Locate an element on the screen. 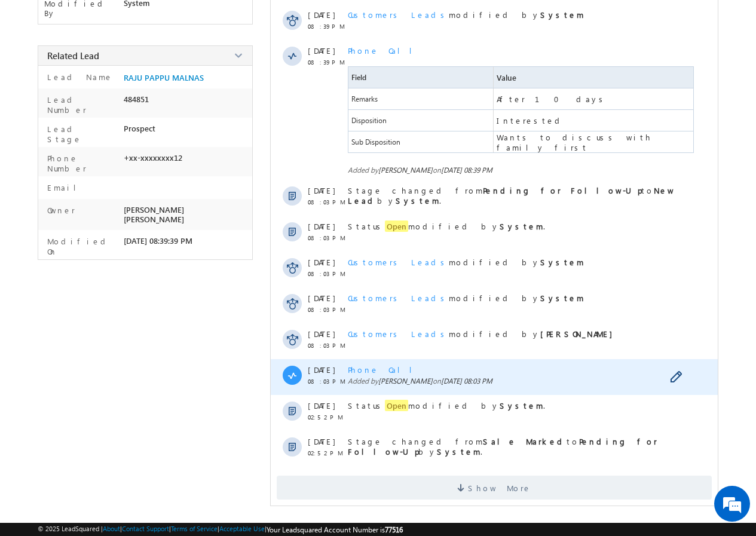  label: Phone Number is located at coordinates (81, 163).